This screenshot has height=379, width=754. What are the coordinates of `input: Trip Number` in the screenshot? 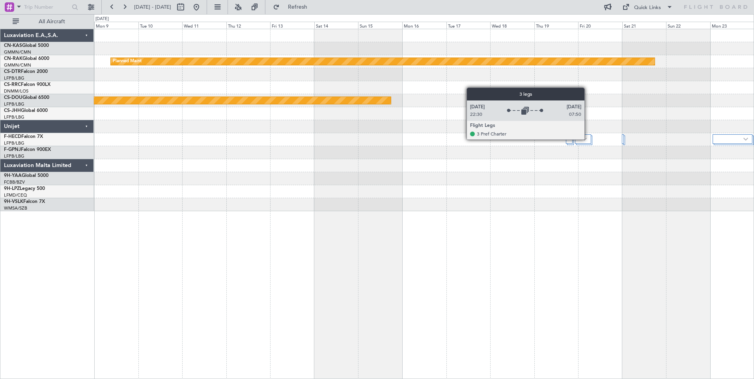 It's located at (47, 7).